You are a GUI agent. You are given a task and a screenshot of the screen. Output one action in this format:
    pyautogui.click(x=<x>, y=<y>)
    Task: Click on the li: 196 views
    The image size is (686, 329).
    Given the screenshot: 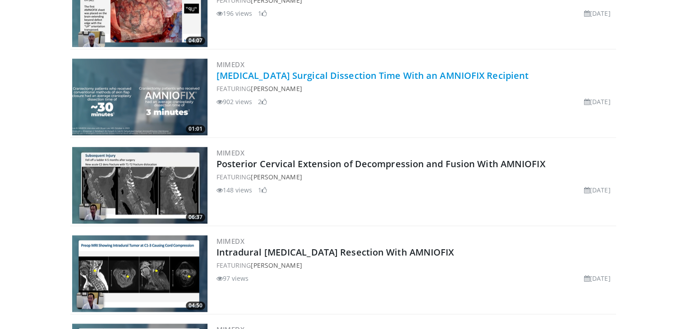 What is the action you would take?
    pyautogui.click(x=234, y=13)
    